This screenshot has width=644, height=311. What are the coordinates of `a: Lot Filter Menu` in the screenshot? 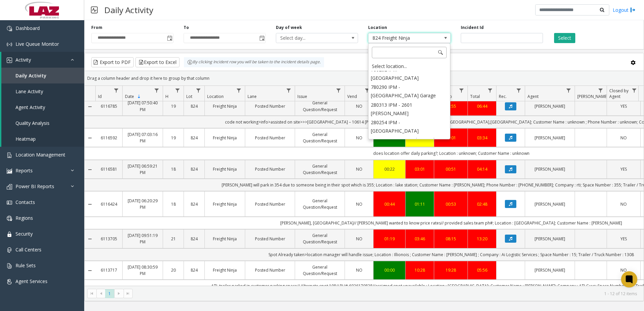 It's located at (198, 90).